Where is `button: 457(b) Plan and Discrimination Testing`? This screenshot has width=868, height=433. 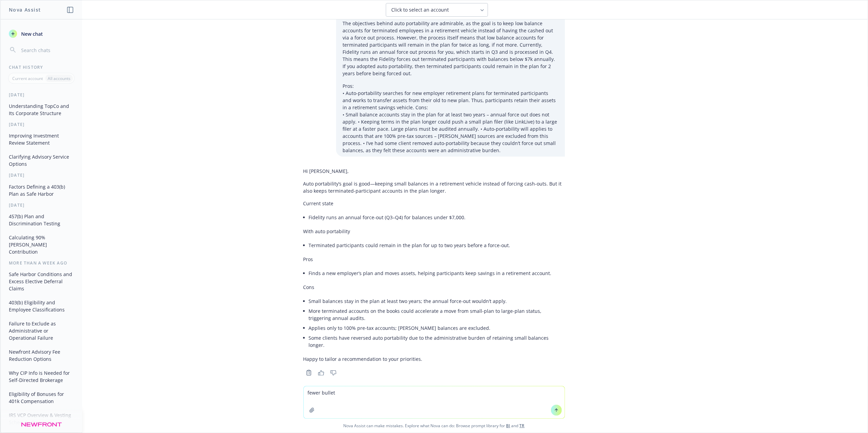 button: 457(b) Plan and Discrimination Testing is located at coordinates (42, 220).